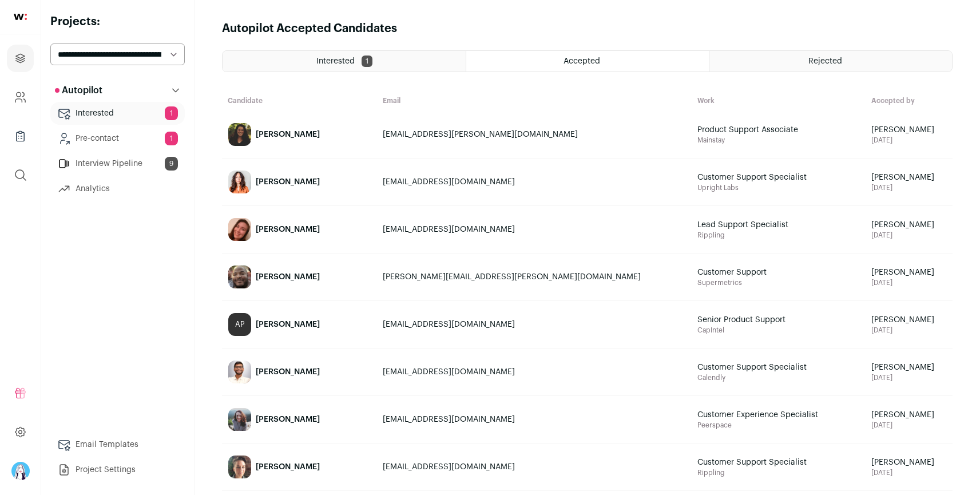  Describe the element at coordinates (766, 320) in the screenshot. I see `span: Senior Product Support` at that location.